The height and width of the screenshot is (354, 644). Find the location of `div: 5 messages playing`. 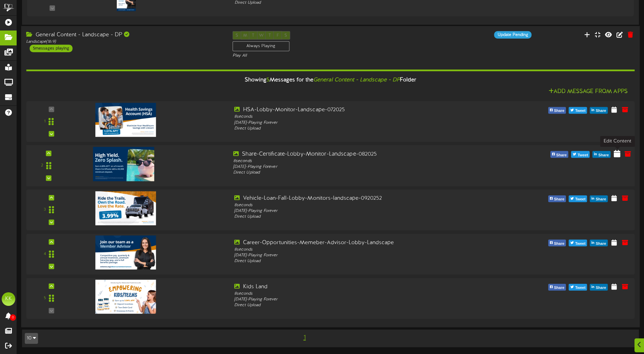

div: 5 messages playing is located at coordinates (51, 49).